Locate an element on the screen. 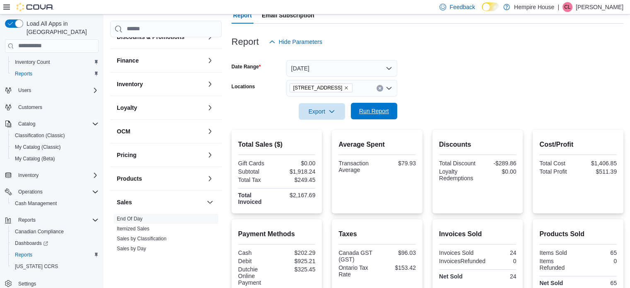  p: Hempire House is located at coordinates (534, 7).